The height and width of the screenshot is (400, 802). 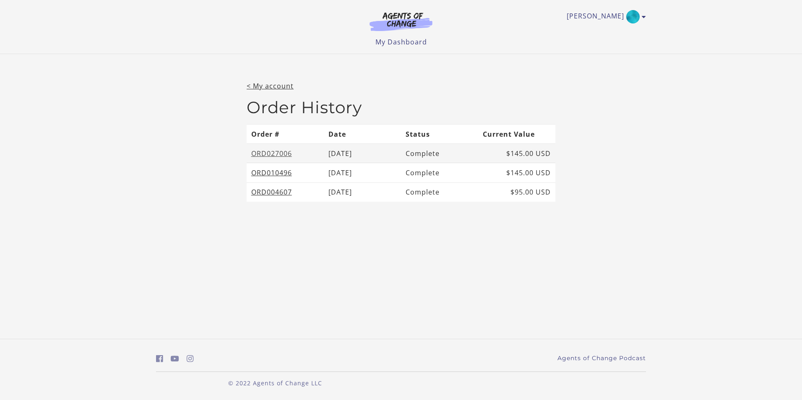 I want to click on img: Agents of Change Logo, so click(x=401, y=21).